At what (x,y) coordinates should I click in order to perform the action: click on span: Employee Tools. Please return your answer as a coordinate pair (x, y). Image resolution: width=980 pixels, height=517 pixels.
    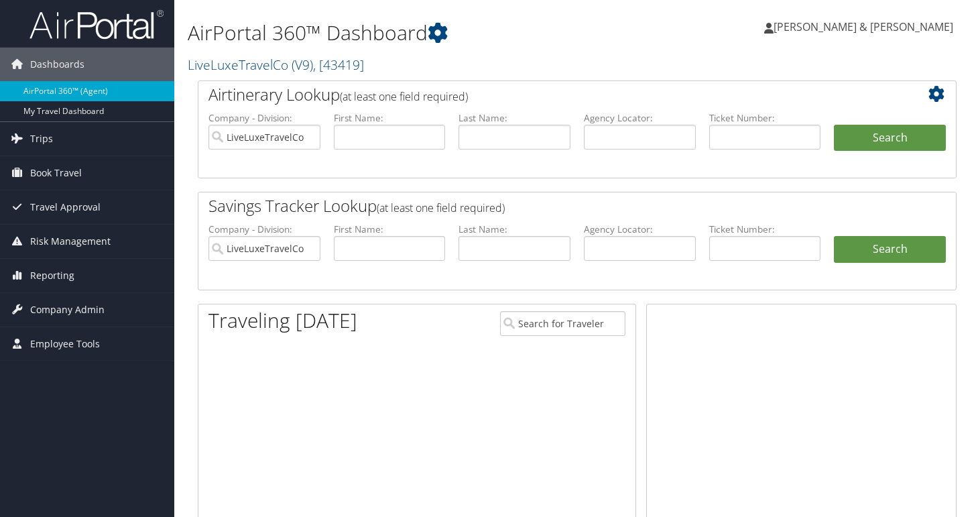
    Looking at the image, I should click on (65, 344).